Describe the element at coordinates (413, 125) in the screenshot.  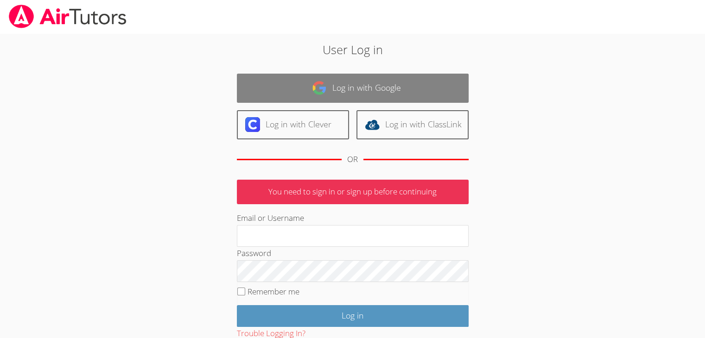
I see `a: Log in with ClassLink` at that location.